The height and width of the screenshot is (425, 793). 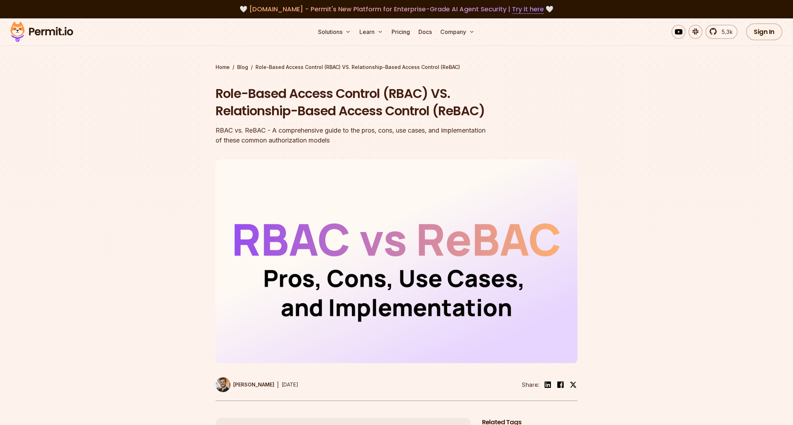 I want to click on img: linkedin, so click(x=547, y=384).